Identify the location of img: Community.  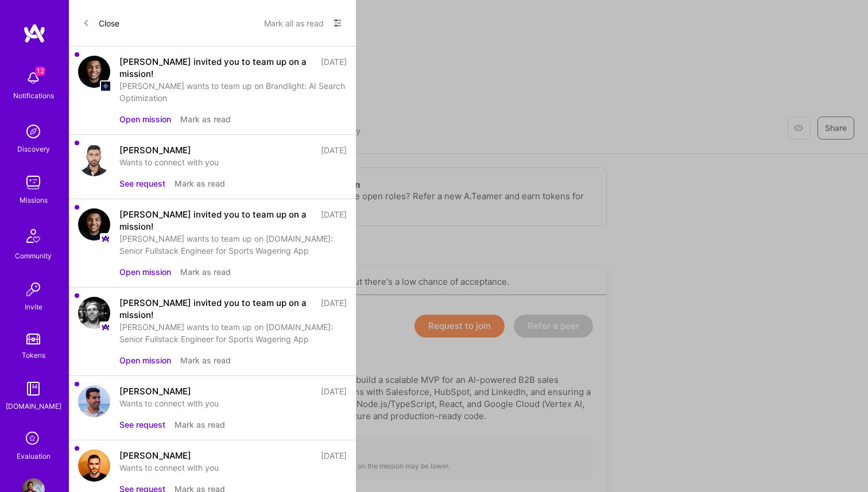
(33, 236).